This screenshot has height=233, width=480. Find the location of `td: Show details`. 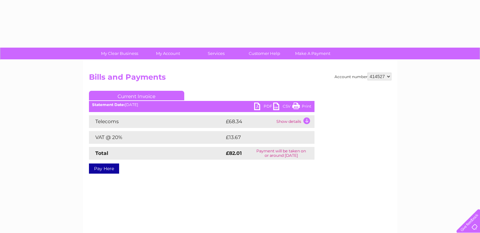

td: Show details is located at coordinates (295, 122).